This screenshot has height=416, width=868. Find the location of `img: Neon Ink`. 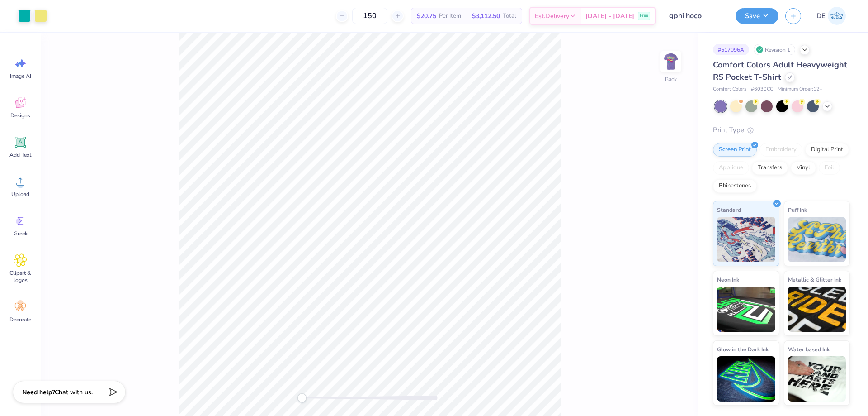

img: Neon Ink is located at coordinates (746, 309).